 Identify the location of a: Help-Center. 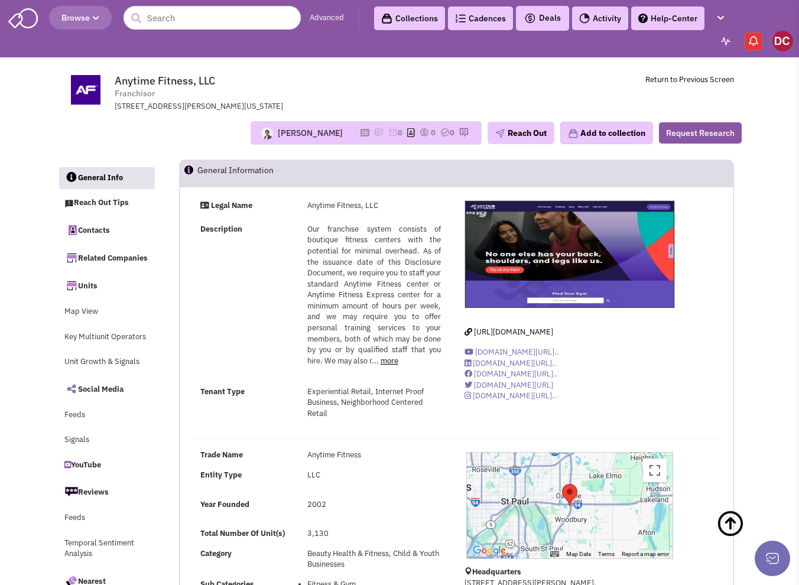
(668, 18).